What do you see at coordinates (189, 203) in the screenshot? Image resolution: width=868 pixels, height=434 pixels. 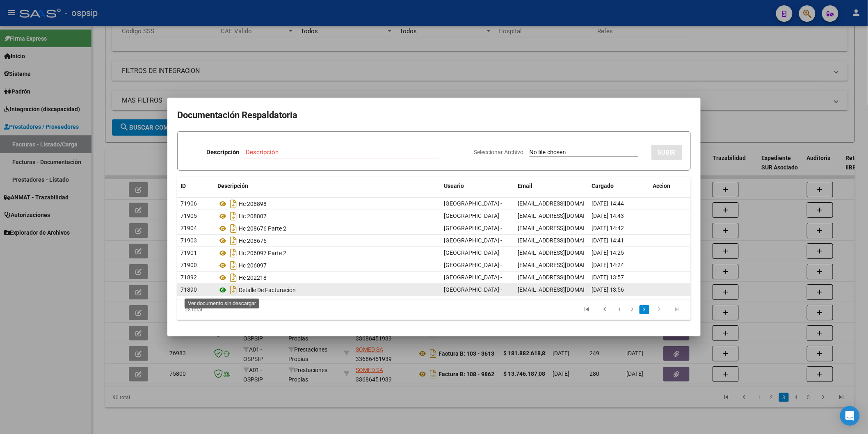 I see `span: 71906` at bounding box center [189, 203].